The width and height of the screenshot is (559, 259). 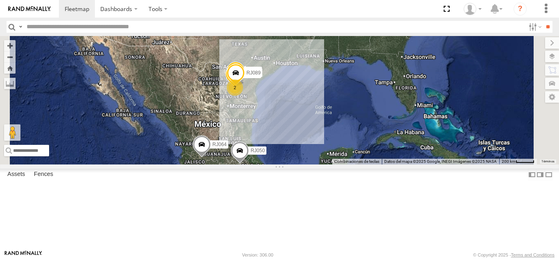 I want to click on label: Search Query, so click(x=20, y=27).